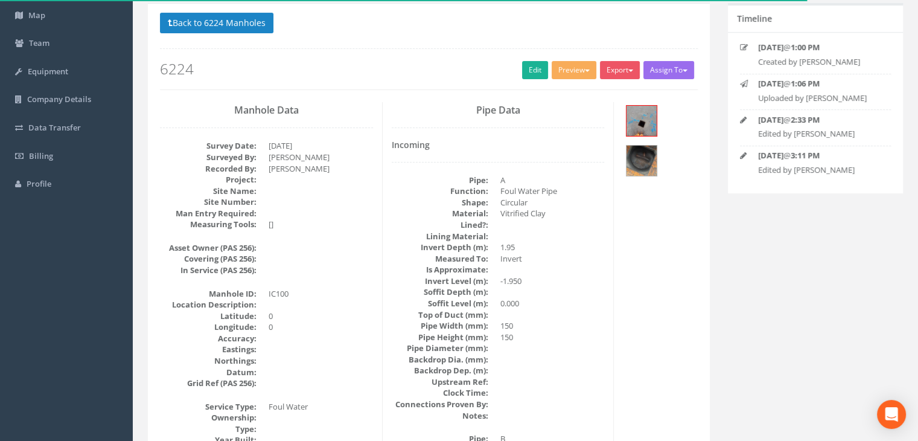  Describe the element at coordinates (208, 383) in the screenshot. I see `dt: Grid Ref (PAS 256):` at that location.